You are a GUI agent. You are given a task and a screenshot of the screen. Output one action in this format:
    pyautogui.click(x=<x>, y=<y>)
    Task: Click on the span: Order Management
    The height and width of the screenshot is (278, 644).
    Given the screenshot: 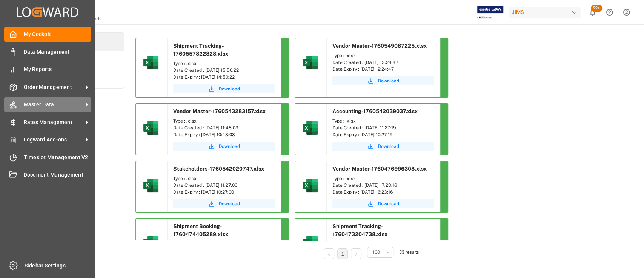 What is the action you would take?
    pyautogui.click(x=54, y=87)
    